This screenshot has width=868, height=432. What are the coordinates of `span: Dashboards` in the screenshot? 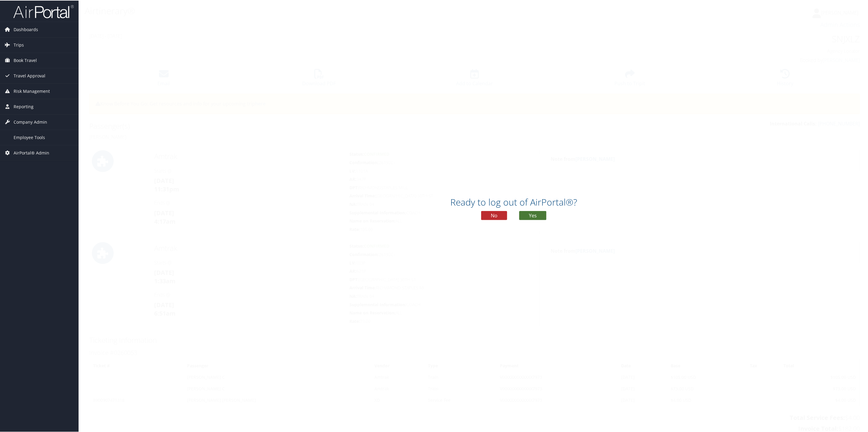 It's located at (26, 29).